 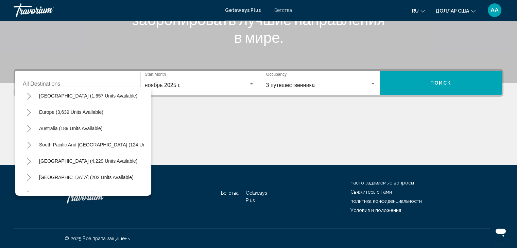 What do you see at coordinates (441, 83) in the screenshot?
I see `span: Поиск` at bounding box center [441, 83].